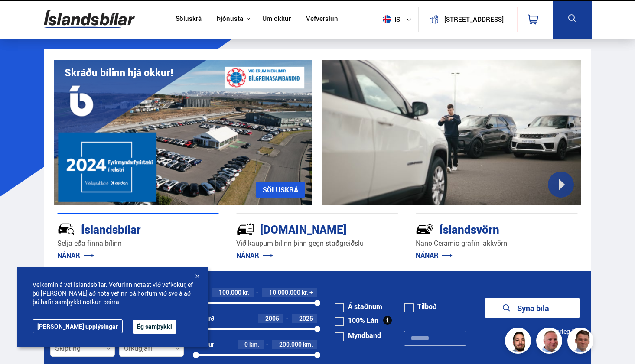 This screenshot has width=635, height=364. Describe the element at coordinates (285, 292) in the screenshot. I see `span: 10.000.000` at that location.